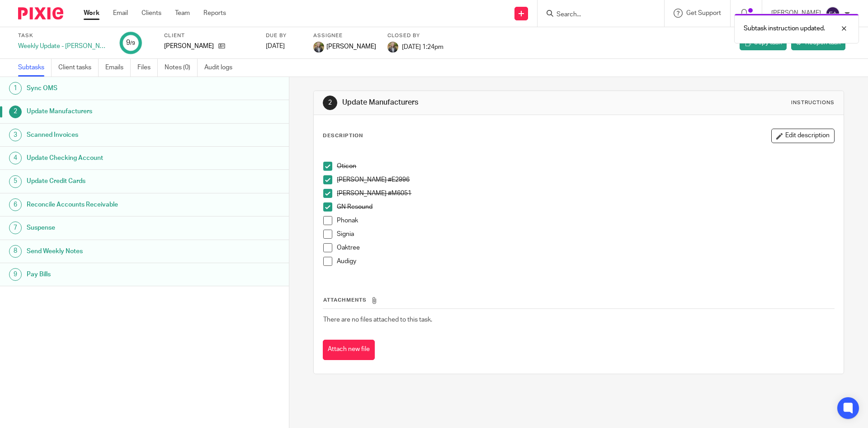 The width and height of the screenshot is (868, 428). Describe the element at coordinates (41, 13) in the screenshot. I see `img: Pixie` at that location.